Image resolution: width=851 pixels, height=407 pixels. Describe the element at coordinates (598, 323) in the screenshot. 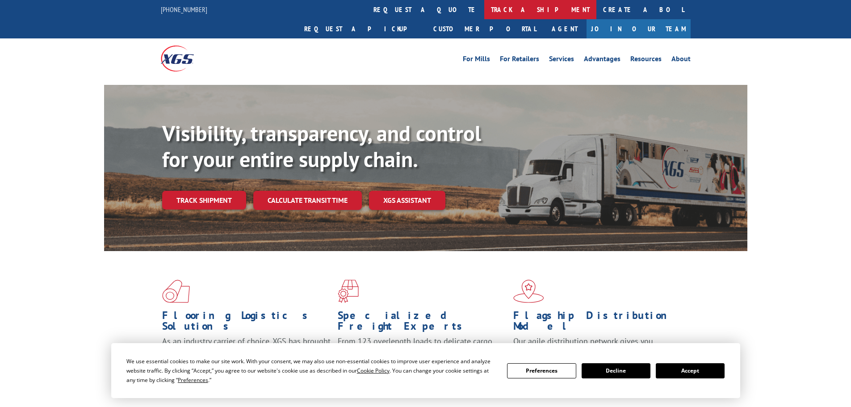

I see `h1: Flagship Distribution Model` at that location.